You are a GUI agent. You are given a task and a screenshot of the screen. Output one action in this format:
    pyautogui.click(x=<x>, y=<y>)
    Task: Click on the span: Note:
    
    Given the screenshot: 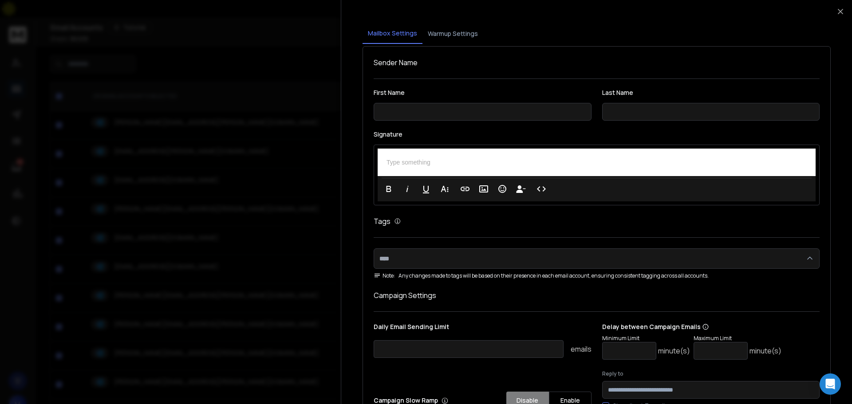 What is the action you would take?
    pyautogui.click(x=384, y=276)
    